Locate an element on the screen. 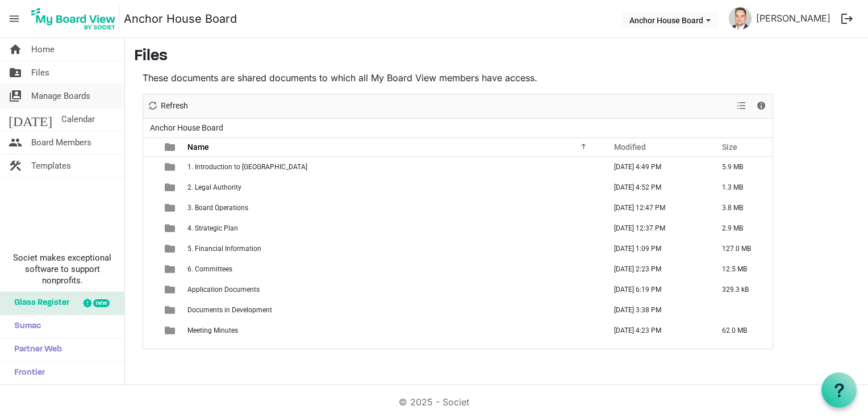 This screenshot has height=419, width=868. span: Files is located at coordinates (40, 73).